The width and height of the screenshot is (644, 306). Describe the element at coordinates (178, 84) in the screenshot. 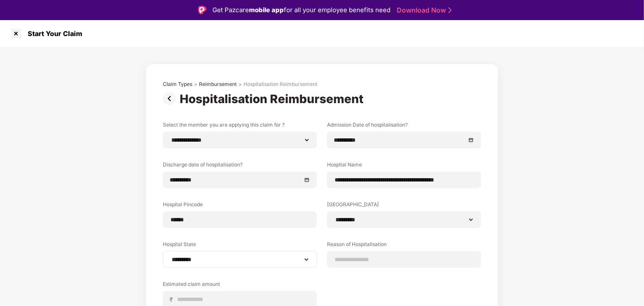

I see `div: Claim Types` at that location.